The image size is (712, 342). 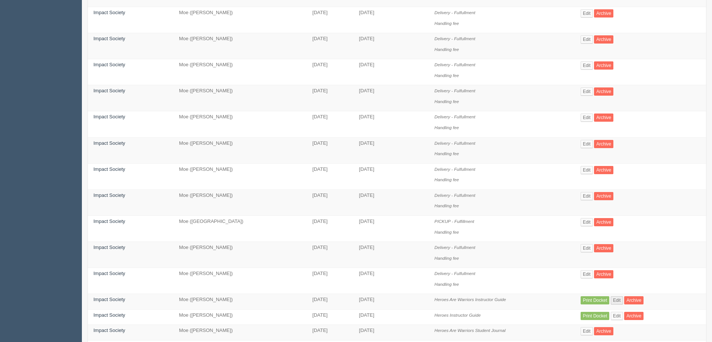 What do you see at coordinates (469, 330) in the screenshot?
I see `i: Heroes Are Warriors Student Journal` at bounding box center [469, 330].